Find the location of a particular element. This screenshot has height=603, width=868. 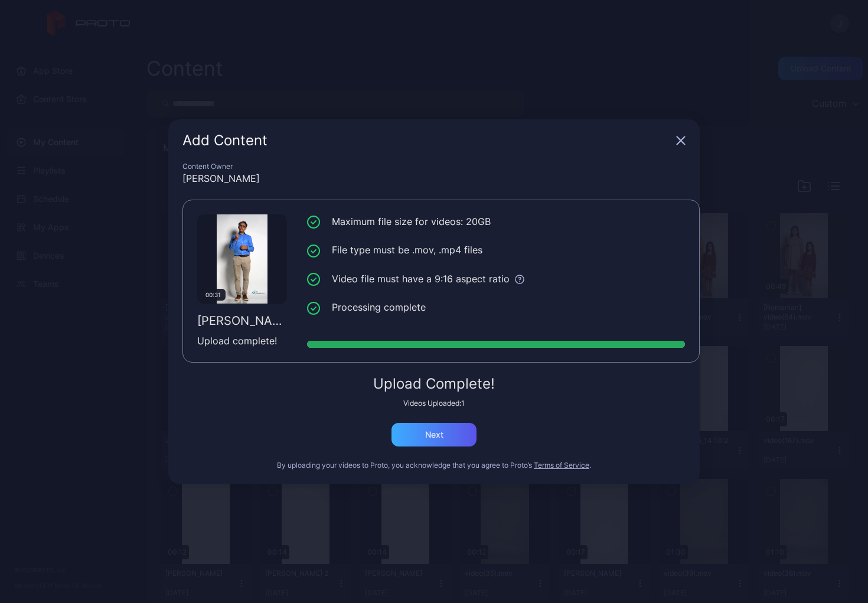

div: Upload complete! is located at coordinates (242, 341).